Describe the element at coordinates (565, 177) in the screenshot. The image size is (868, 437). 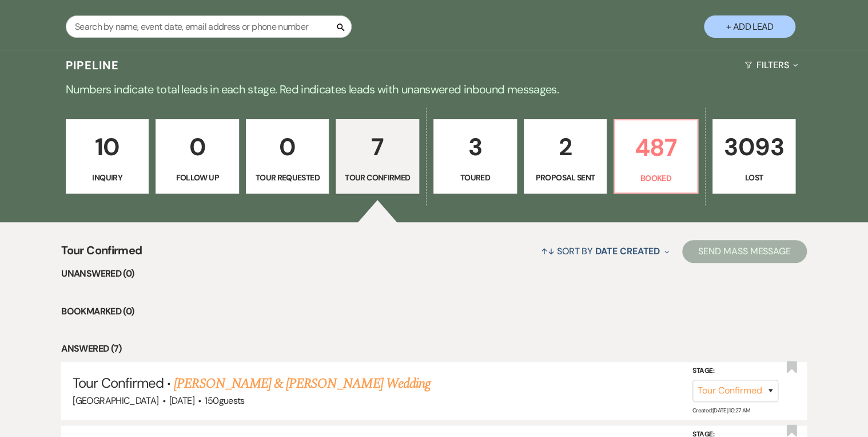
I see `p: Proposal Sent` at that location.